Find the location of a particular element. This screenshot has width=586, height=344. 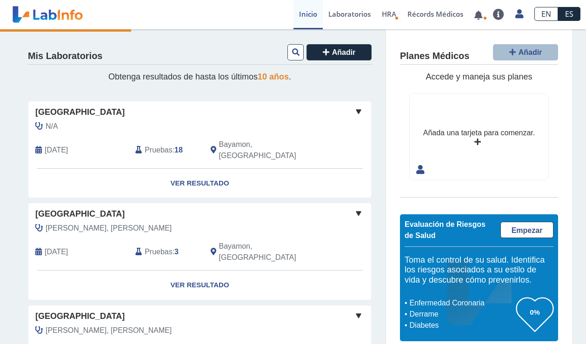

span: N/A is located at coordinates (52, 127).